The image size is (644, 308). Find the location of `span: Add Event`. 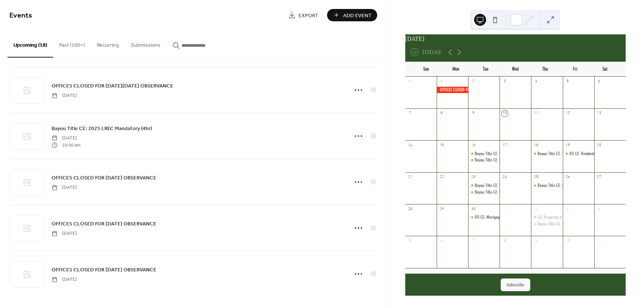

span: Add Event is located at coordinates (357, 15).